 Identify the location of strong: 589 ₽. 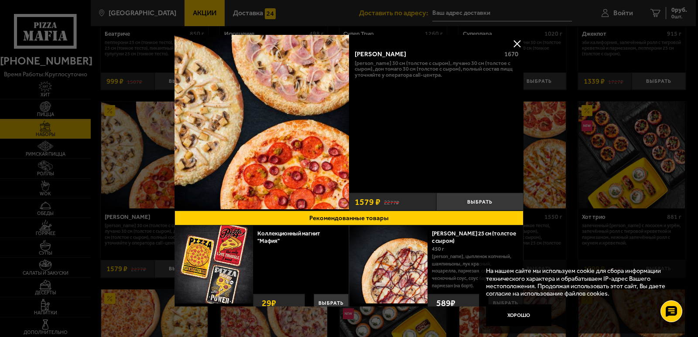
(446, 303).